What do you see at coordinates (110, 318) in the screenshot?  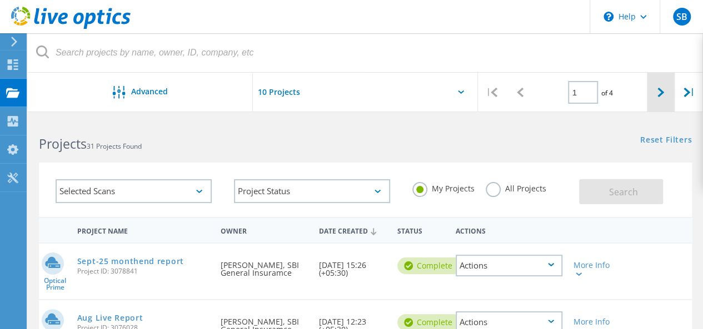 I see `a: Aug Live Report` at bounding box center [110, 318].